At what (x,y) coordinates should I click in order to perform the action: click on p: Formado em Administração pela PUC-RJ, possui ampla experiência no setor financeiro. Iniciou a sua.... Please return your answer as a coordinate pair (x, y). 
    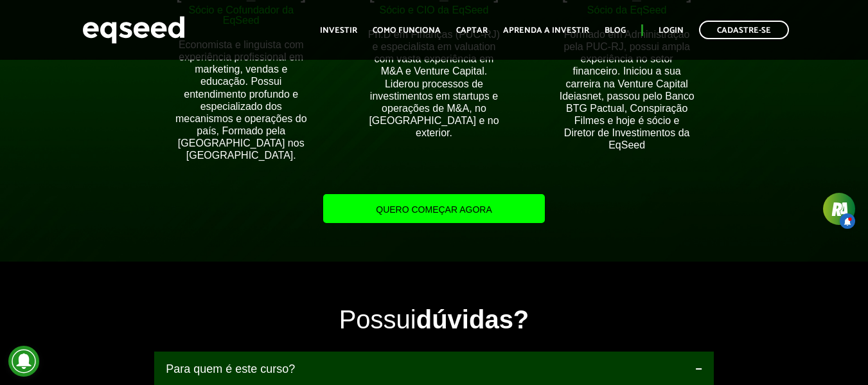
    Looking at the image, I should click on (627, 90).